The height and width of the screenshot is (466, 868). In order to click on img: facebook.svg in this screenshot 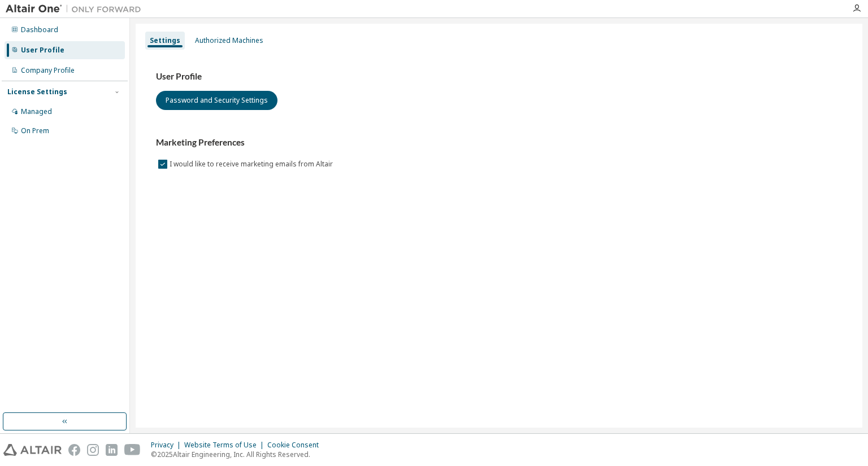, I will do `click(74, 450)`.